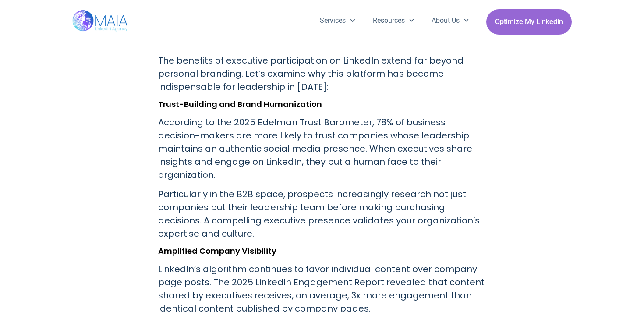  I want to click on h3: Trust-Building and Brand Humanization, so click(322, 104).